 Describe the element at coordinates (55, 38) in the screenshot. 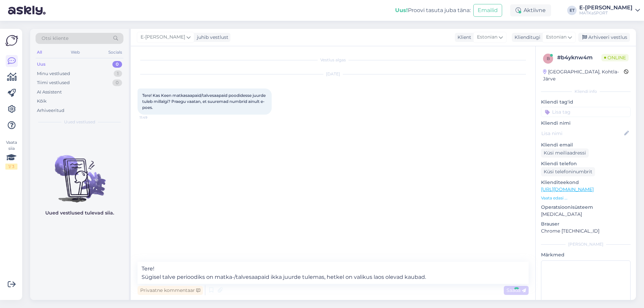

I see `span: Otsi kliente` at that location.